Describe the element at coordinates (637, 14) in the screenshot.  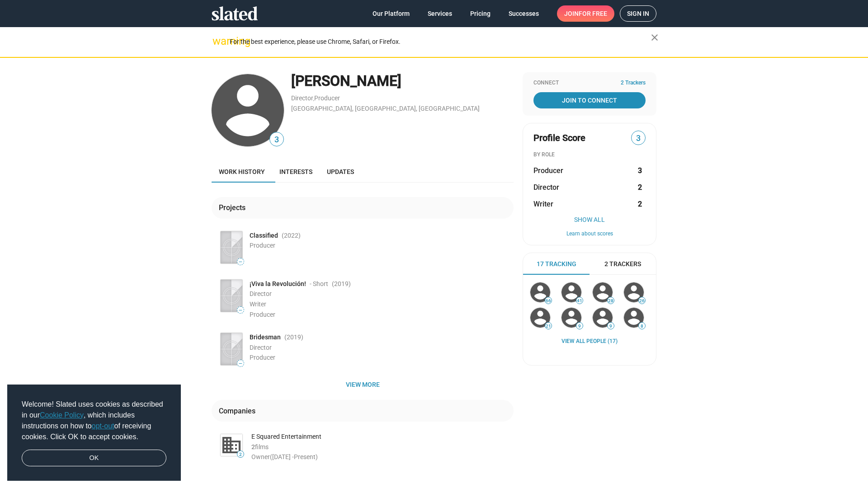
I see `span: Sign in` at that location.